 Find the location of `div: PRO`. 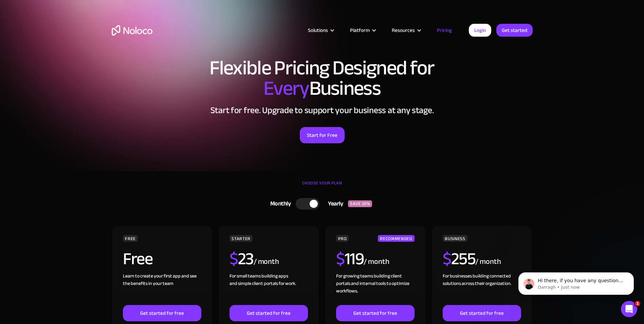

div: PRO is located at coordinates (342, 239).